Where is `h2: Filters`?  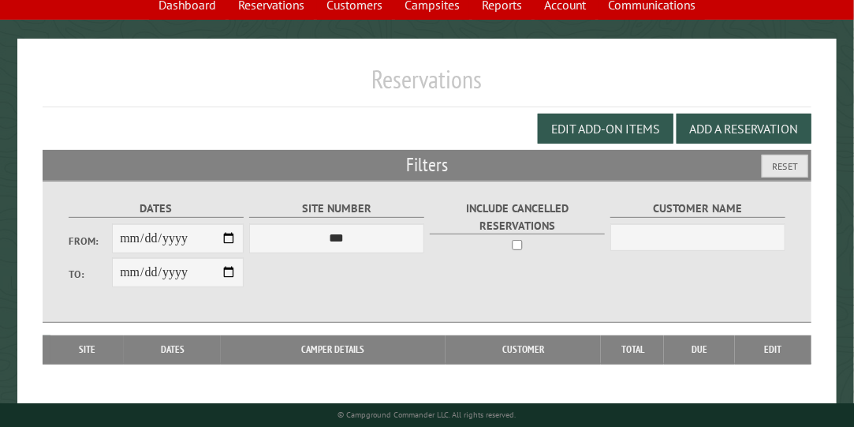
h2: Filters is located at coordinates (427, 165).